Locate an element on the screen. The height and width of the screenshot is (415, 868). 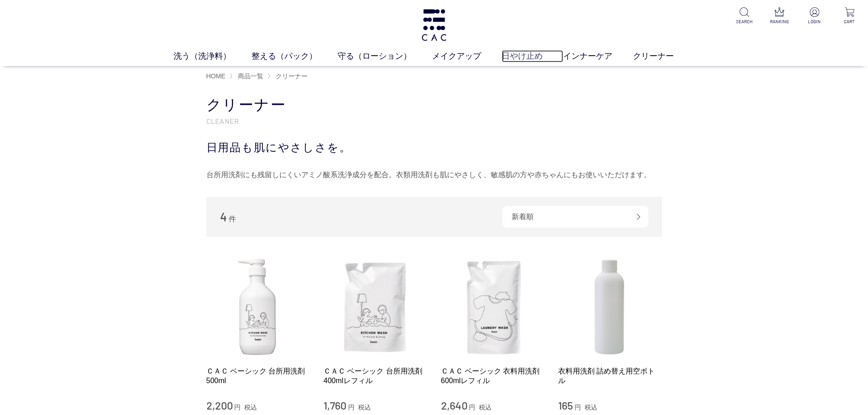
a: SEARCH is located at coordinates (744, 16).